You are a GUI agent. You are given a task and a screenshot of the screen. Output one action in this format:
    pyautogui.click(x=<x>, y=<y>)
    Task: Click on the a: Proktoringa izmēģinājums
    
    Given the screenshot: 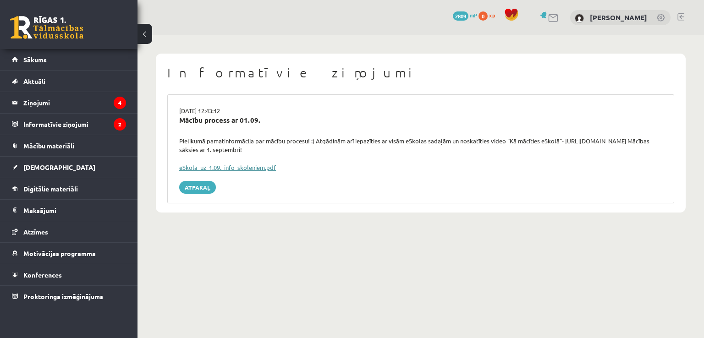 What is the action you would take?
    pyautogui.click(x=69, y=296)
    